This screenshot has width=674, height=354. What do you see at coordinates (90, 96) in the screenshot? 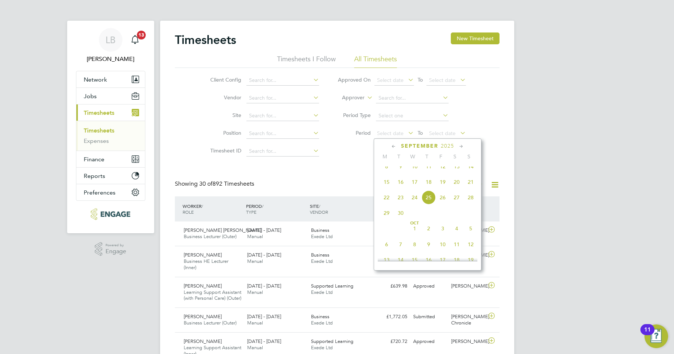
I see `span: Jobs` at bounding box center [90, 96].